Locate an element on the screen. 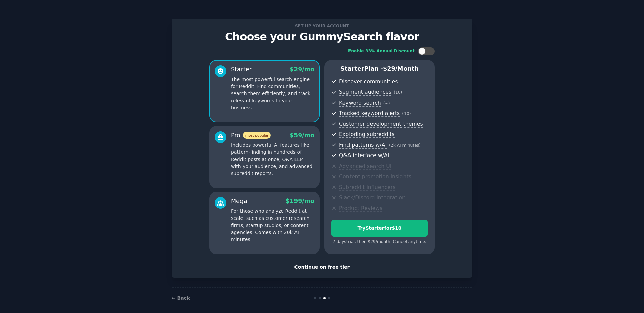  div: 7 days trial, then $ 29 /month . Cancel anytime. is located at coordinates (379, 242).